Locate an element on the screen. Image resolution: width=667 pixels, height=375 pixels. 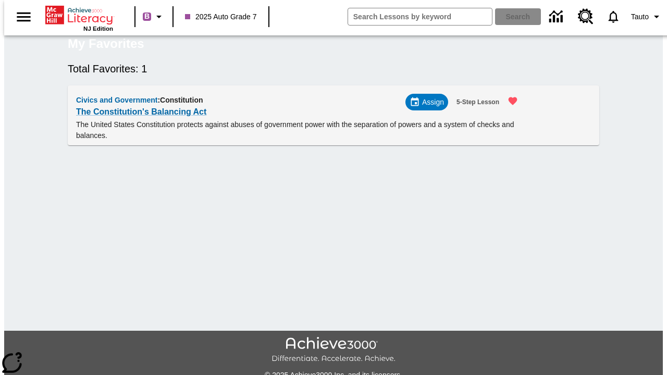
a: The Constitution's Balancing Act is located at coordinates (141, 112).